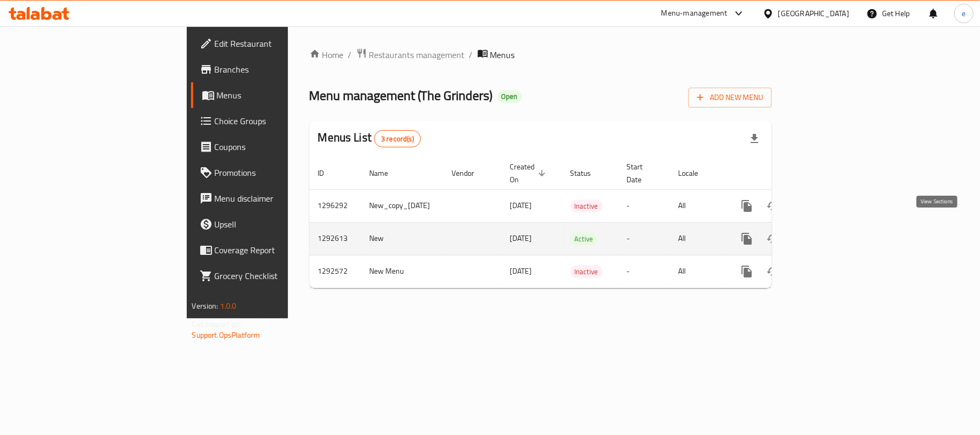 The width and height of the screenshot is (980, 435). I want to click on a: Choice Groups, so click(271, 121).